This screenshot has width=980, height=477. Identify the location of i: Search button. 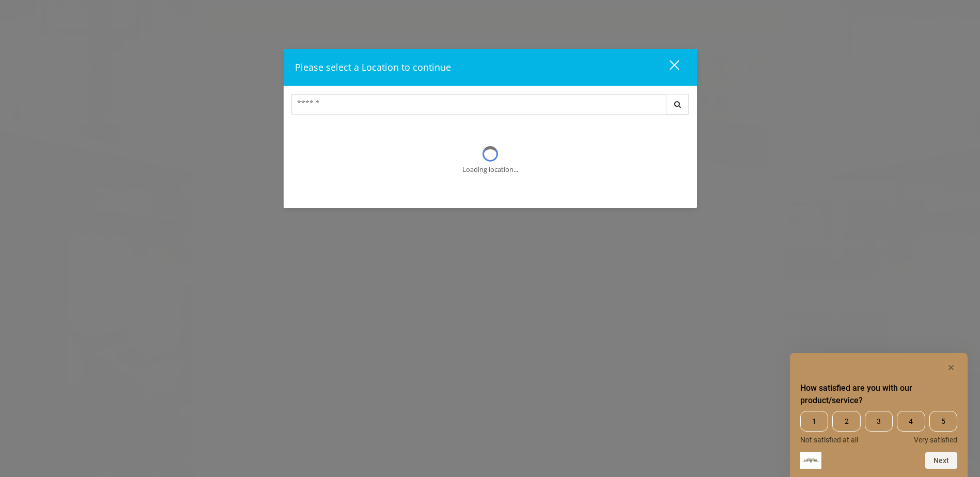
(677, 105).